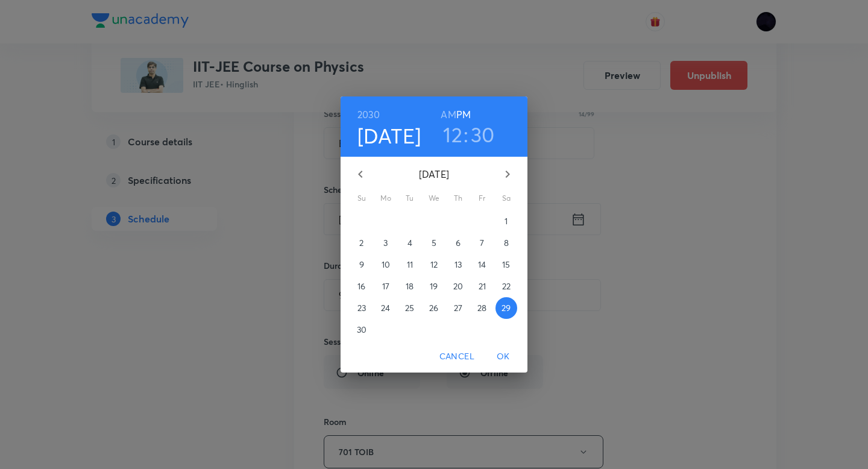 The width and height of the screenshot is (868, 469). I want to click on button: 7, so click(482, 243).